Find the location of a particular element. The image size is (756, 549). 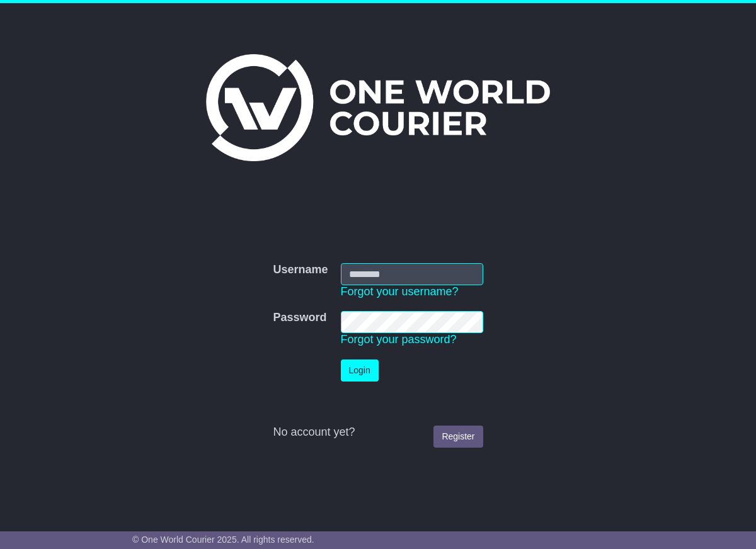

a: Forgot your password? is located at coordinates (399, 339).